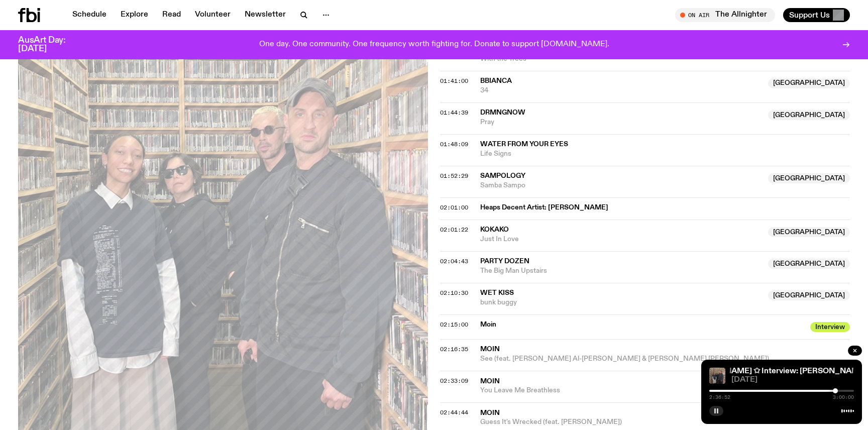 This screenshot has height=430, width=868. What do you see at coordinates (830, 327) in the screenshot?
I see `span: Interview` at bounding box center [830, 327].